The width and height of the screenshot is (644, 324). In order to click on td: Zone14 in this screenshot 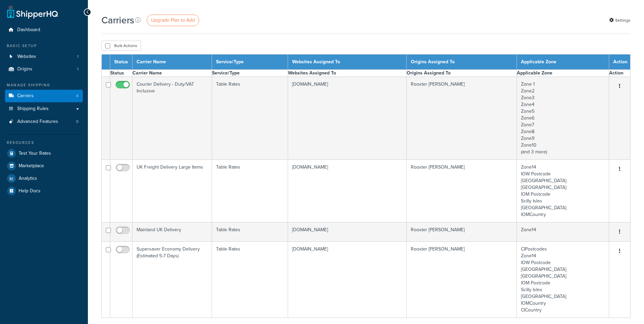, I will do `click(563, 232)`.